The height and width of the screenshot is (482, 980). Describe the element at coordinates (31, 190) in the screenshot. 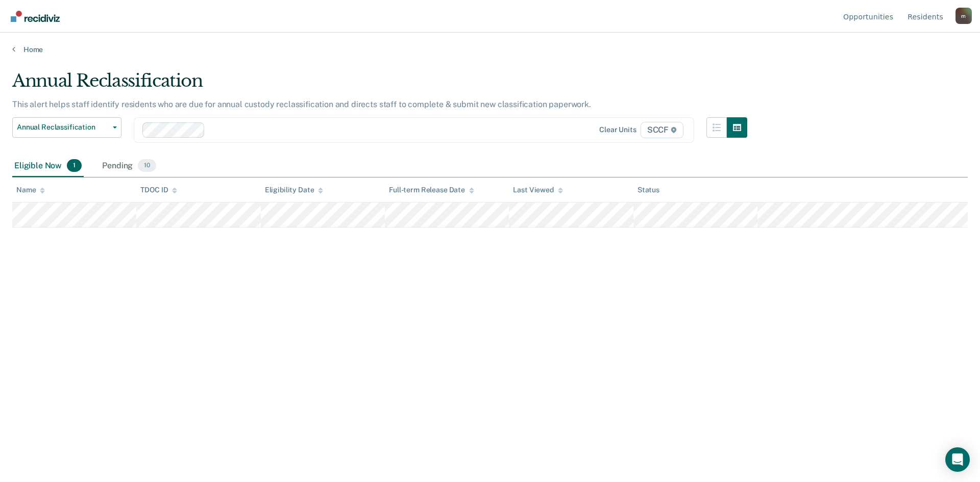

I see `div: Name` at that location.